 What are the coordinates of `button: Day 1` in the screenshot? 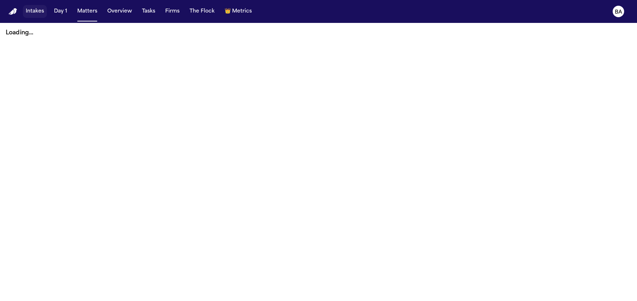 It's located at (60, 11).